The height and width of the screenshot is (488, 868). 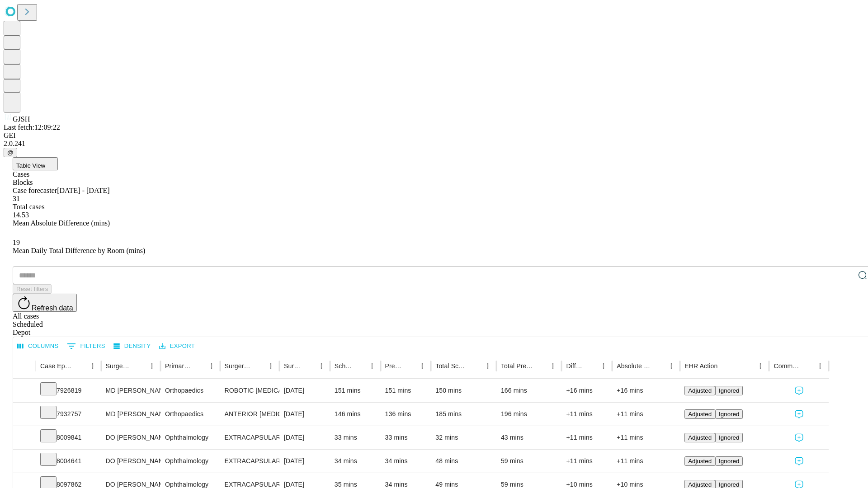 What do you see at coordinates (45, 303) in the screenshot?
I see `button: Refresh data` at bounding box center [45, 303].